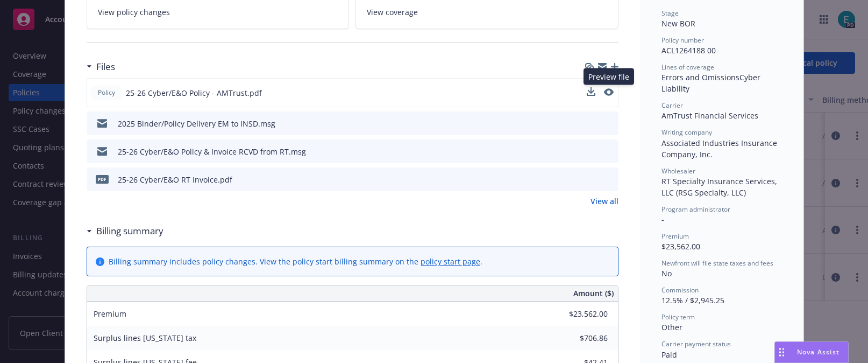 The width and height of the screenshot is (868, 363). Describe the element at coordinates (678, 171) in the screenshot. I see `span: Wholesaler` at that location.